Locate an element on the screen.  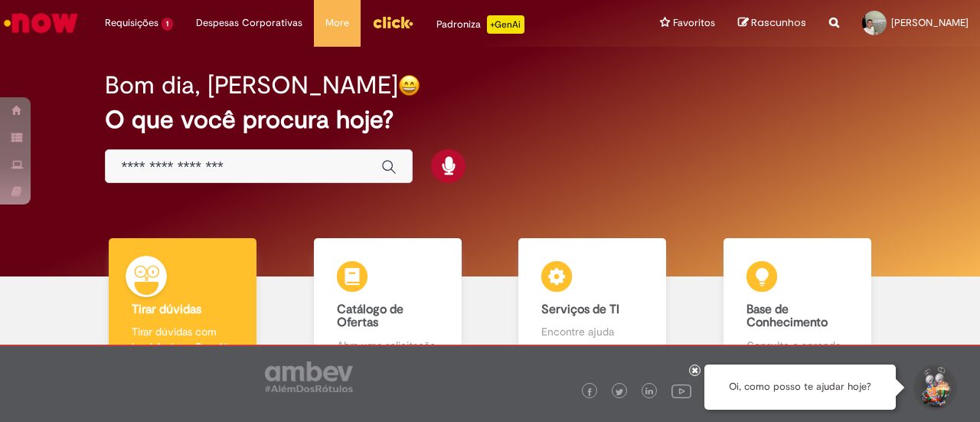
div: Oi, como posso te ajudar hoje? is located at coordinates (800, 387).